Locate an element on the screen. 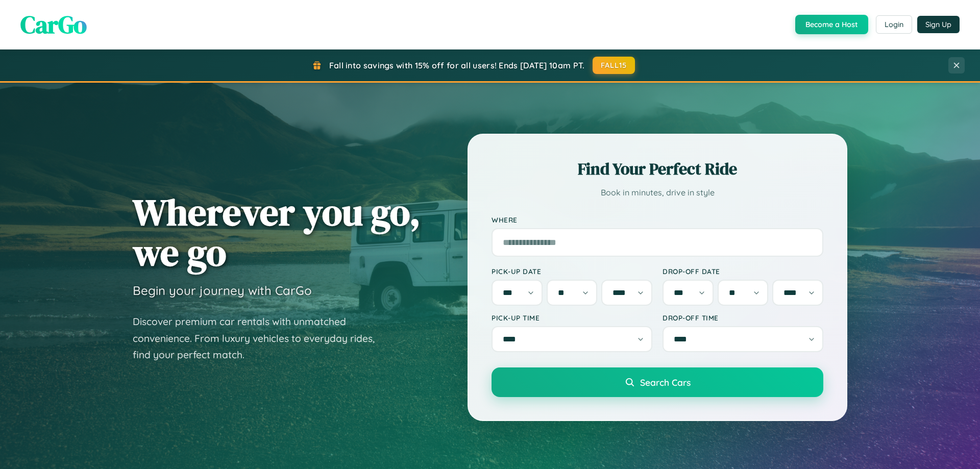 The height and width of the screenshot is (469, 980). span: Search Cars is located at coordinates (665, 383).